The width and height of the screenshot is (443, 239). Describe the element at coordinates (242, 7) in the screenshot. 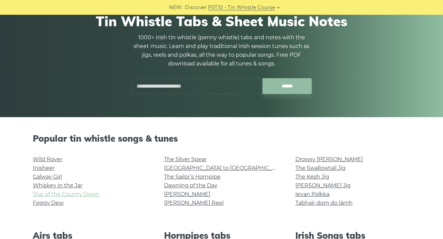

I see `a: PST10 - Tin Whistle Course` at that location.